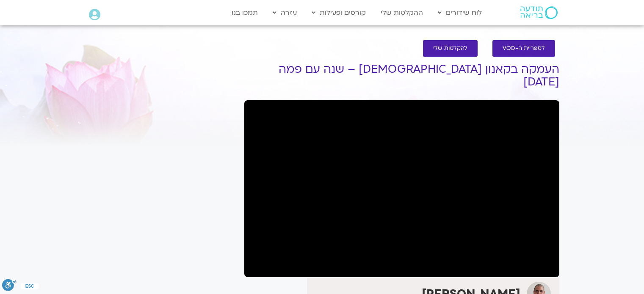  Describe the element at coordinates (402, 12) in the screenshot. I see `a: ההקלטות שלי` at that location.